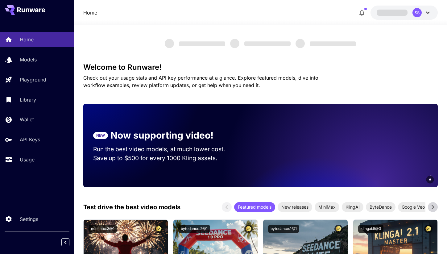 This screenshot has height=254, width=447. Describe the element at coordinates (65, 242) in the screenshot. I see `button: Collapse sidebar` at that location.